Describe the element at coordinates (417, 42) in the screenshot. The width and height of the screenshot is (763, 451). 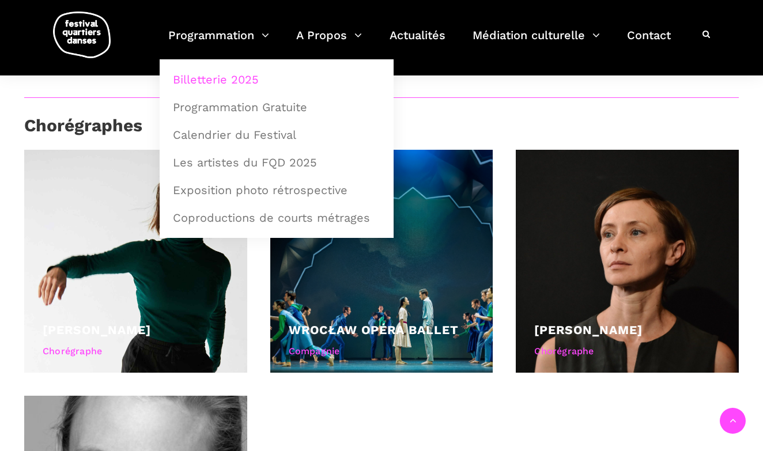
I see `a: Actualités` at that location.